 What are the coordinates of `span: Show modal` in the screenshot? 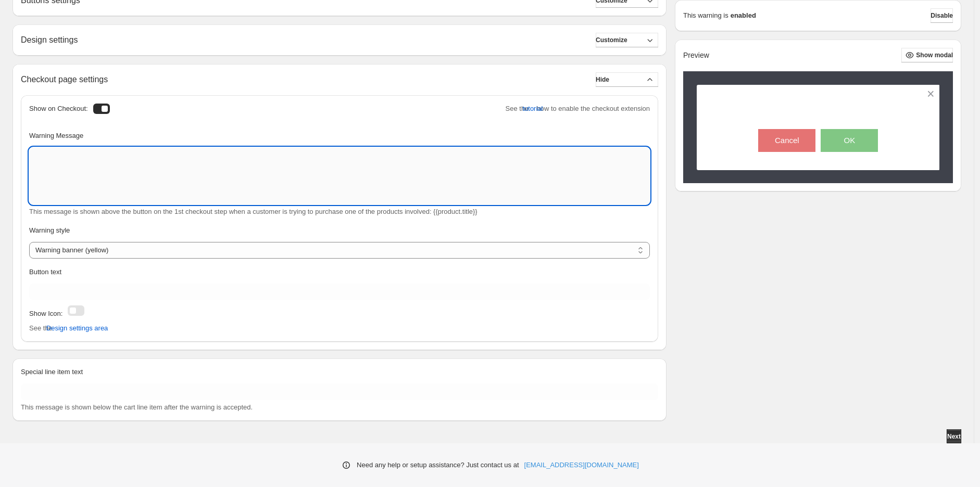 It's located at (934, 55).